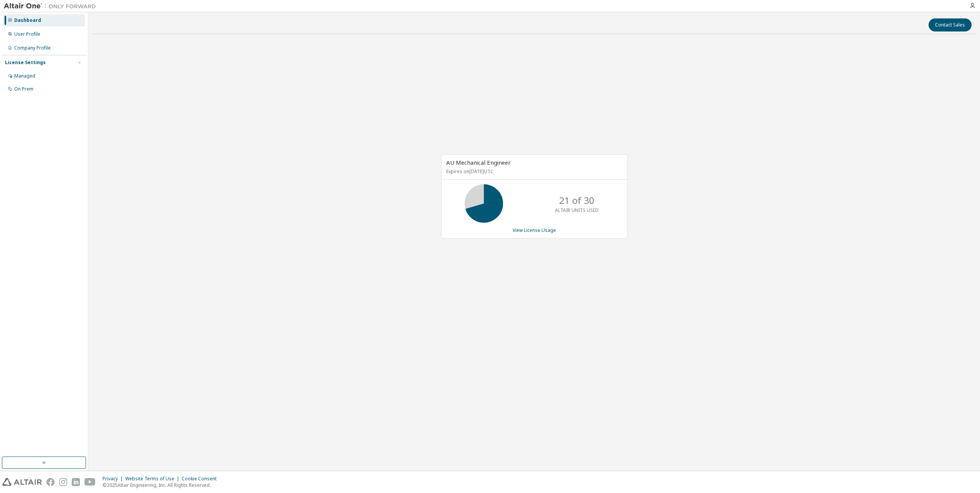 The image size is (980, 493). Describe the element at coordinates (201, 479) in the screenshot. I see `div: Cookie Consent` at that location.